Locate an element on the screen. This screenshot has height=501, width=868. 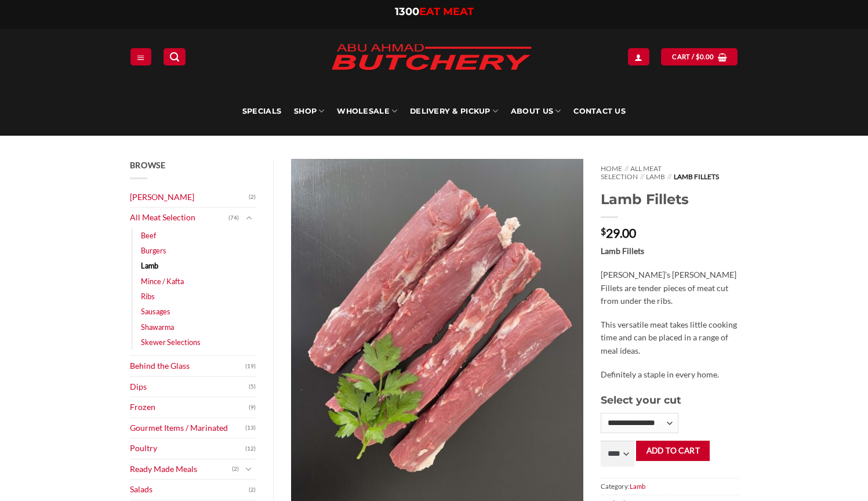
a: Search is located at coordinates (175, 56).